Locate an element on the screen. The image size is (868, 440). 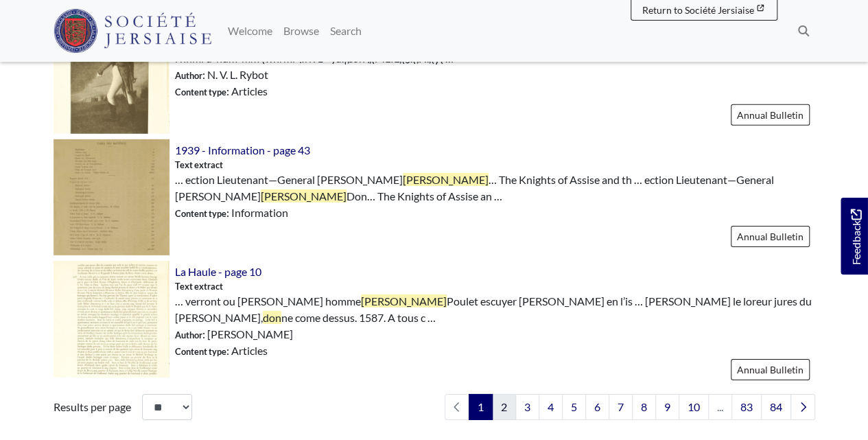
a: Goto page 7 is located at coordinates (620, 407).